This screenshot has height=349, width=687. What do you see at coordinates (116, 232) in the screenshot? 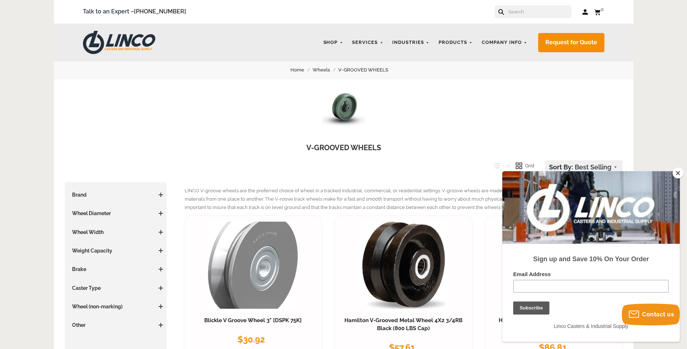
I see `h3: Wheel Width` at bounding box center [116, 232].